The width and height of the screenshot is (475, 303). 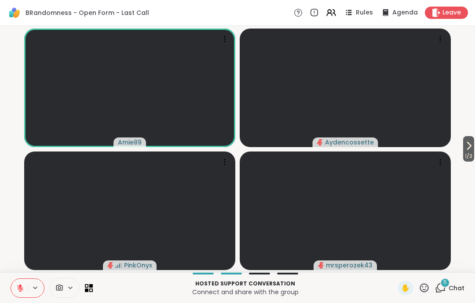 I want to click on span: Rules, so click(x=364, y=13).